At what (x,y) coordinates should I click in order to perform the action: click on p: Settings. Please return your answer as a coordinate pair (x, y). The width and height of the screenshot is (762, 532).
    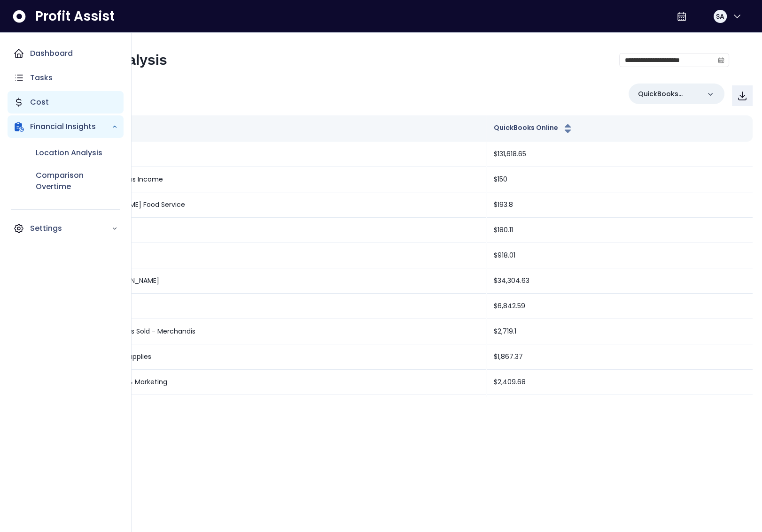
    Looking at the image, I should click on (71, 229).